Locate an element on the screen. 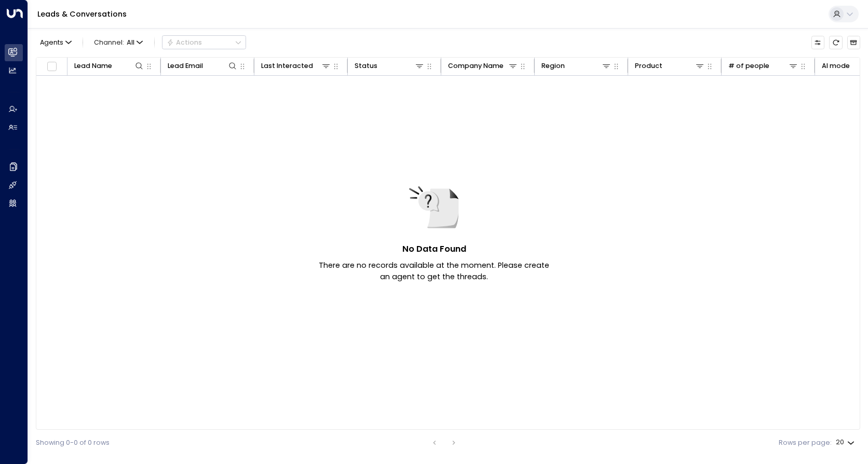 Image resolution: width=868 pixels, height=464 pixels. label: Rows per page: is located at coordinates (805, 443).